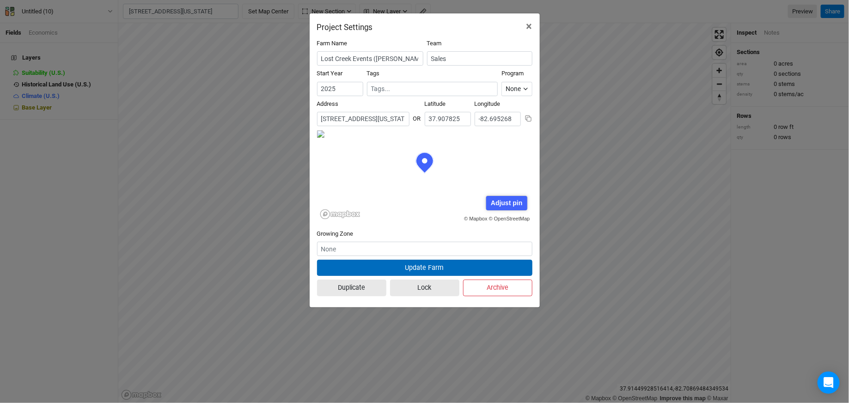  What do you see at coordinates (328, 104) in the screenshot?
I see `label: Address` at bounding box center [328, 104].